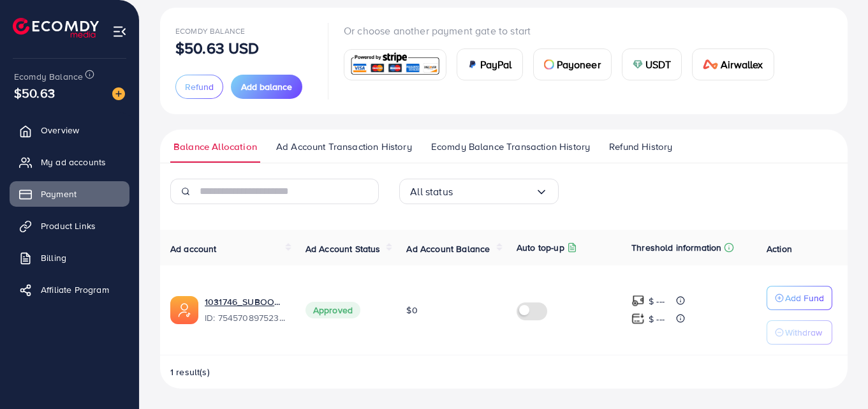 This screenshot has width=868, height=409. What do you see at coordinates (119, 93) in the screenshot?
I see `img: image` at bounding box center [119, 93].